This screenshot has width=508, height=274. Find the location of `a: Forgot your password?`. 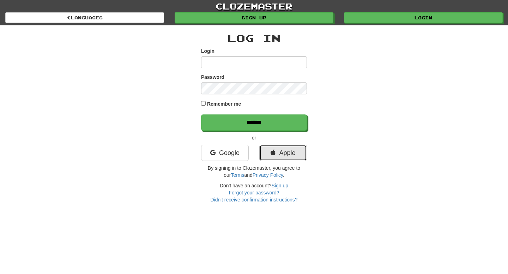

a: Forgot your password? is located at coordinates (253, 193).